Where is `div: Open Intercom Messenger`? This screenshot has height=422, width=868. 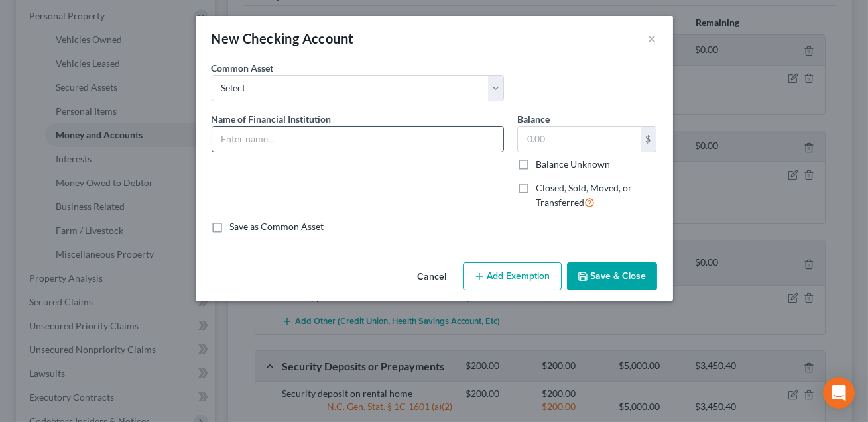
div: Open Intercom Messenger is located at coordinates (838, 393).